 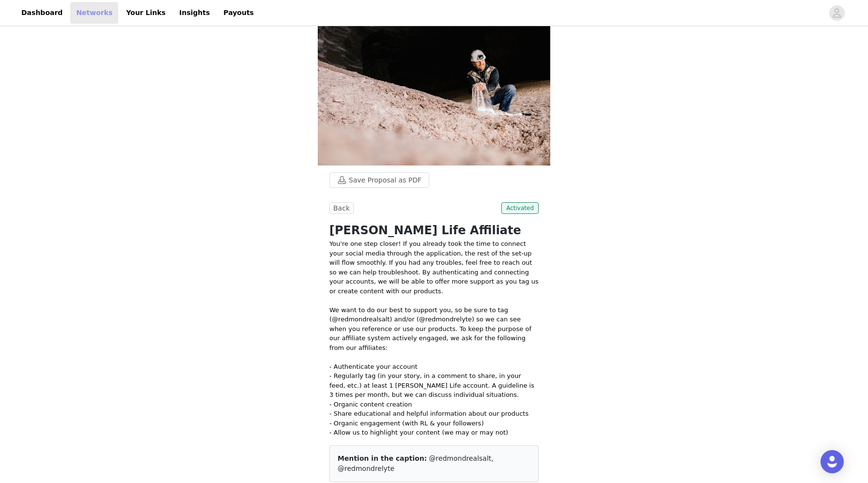 I want to click on button: Save Proposal as PDF, so click(x=379, y=180).